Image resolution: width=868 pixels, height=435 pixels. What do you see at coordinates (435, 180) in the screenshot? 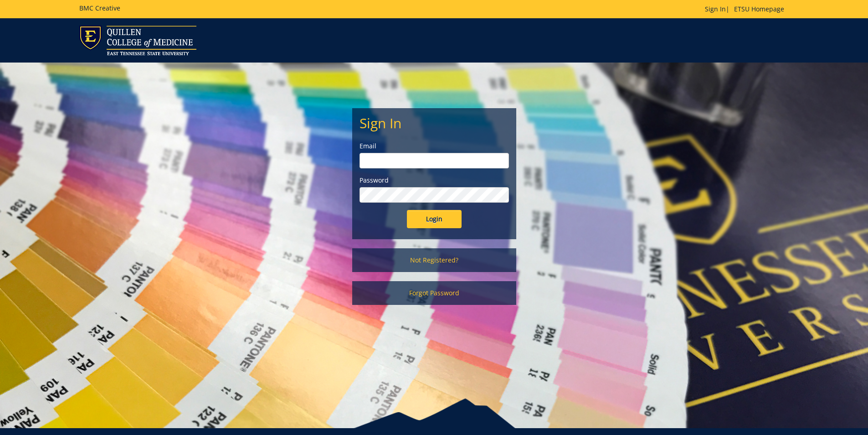
I see `label: Password` at bounding box center [435, 180].